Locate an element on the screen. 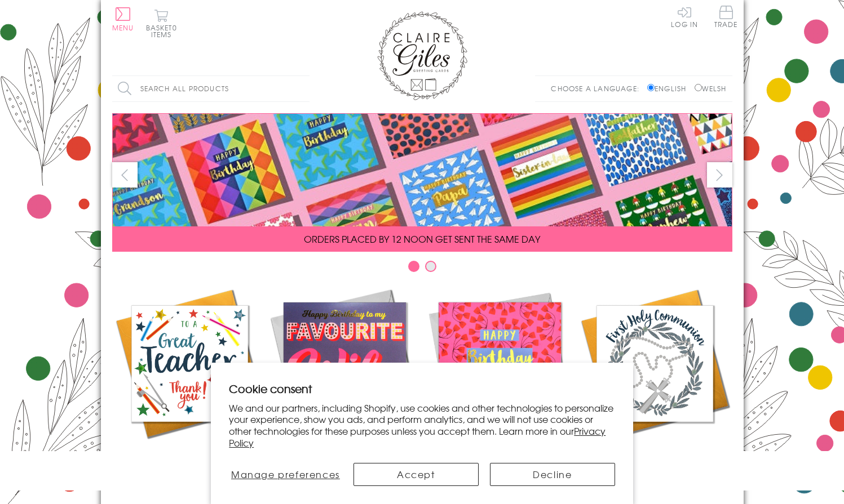  span: Academic is located at coordinates (190, 457).